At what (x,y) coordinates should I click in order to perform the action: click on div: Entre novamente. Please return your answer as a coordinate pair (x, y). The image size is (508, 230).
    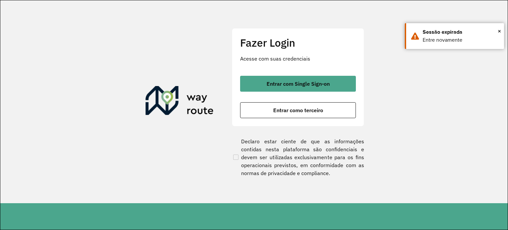
    Looking at the image, I should click on (461, 40).